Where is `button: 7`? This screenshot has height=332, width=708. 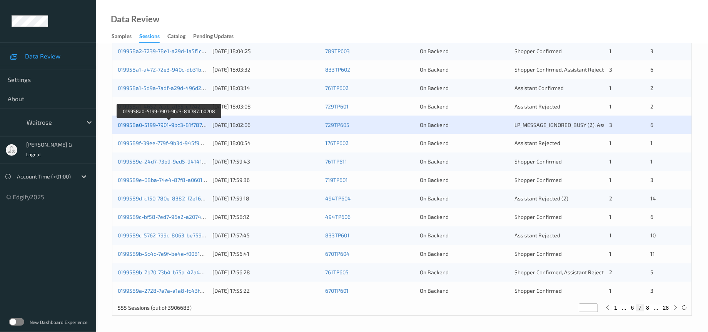
button: 7 is located at coordinates (640, 308).